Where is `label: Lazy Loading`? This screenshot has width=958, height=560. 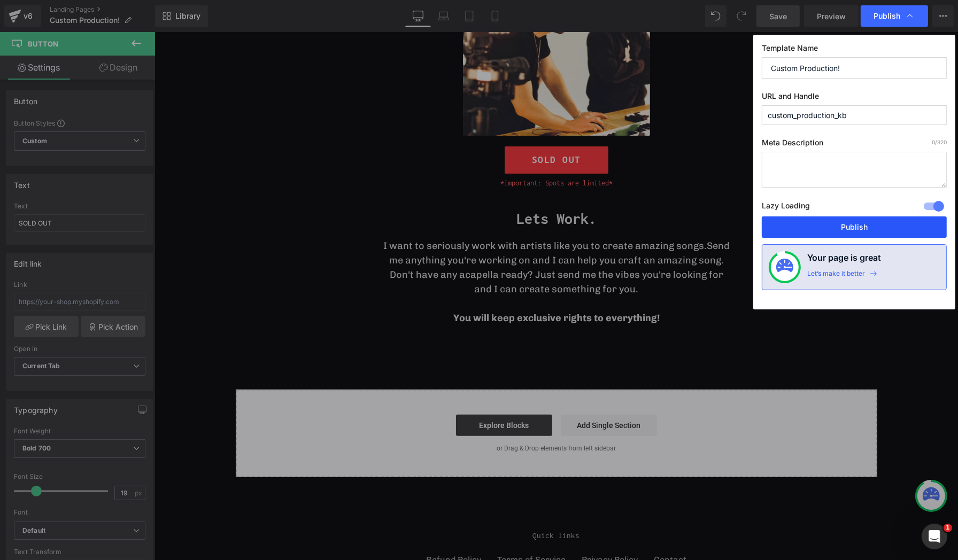 label: Lazy Loading is located at coordinates (786, 207).